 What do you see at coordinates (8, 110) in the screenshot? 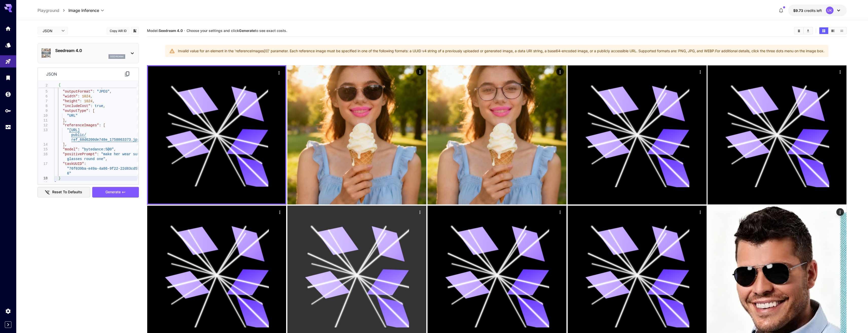
I see `div: API Keys` at bounding box center [8, 110].